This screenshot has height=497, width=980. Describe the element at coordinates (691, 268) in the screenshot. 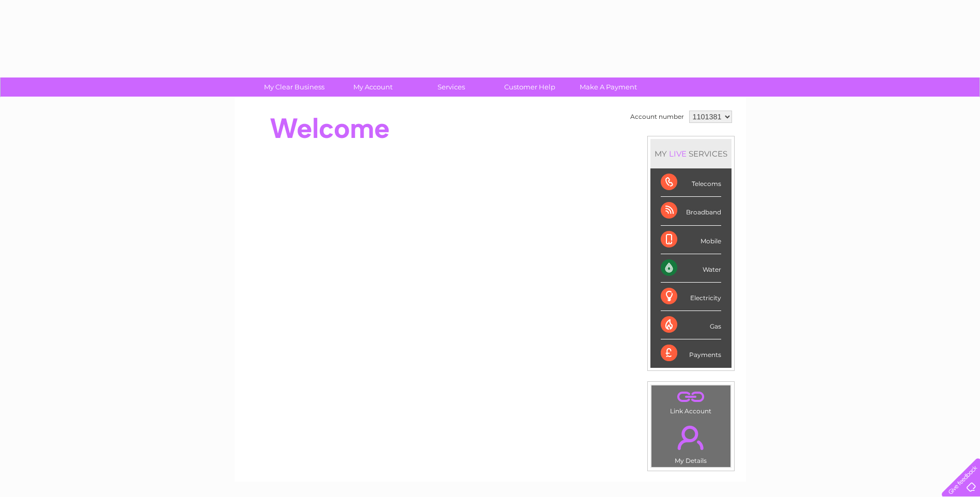

I see `div: Water` at that location.